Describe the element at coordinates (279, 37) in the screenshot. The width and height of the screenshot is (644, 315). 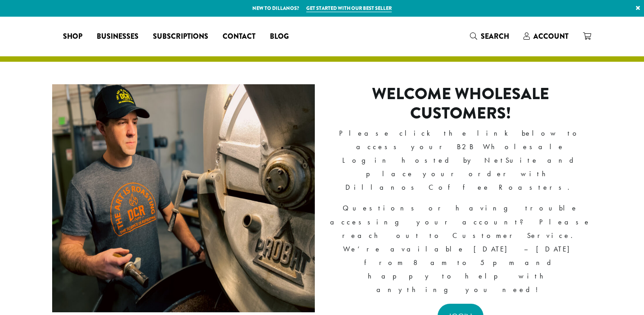
I see `span: Blog` at that location.